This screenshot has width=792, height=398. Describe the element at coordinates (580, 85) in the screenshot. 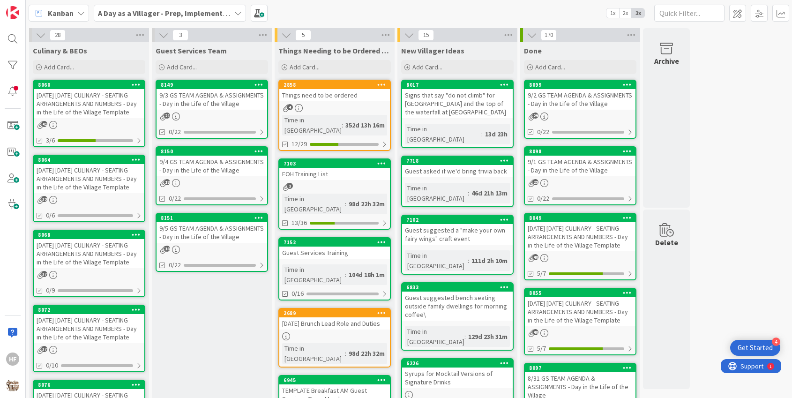

I see `div: 8099` at that location.